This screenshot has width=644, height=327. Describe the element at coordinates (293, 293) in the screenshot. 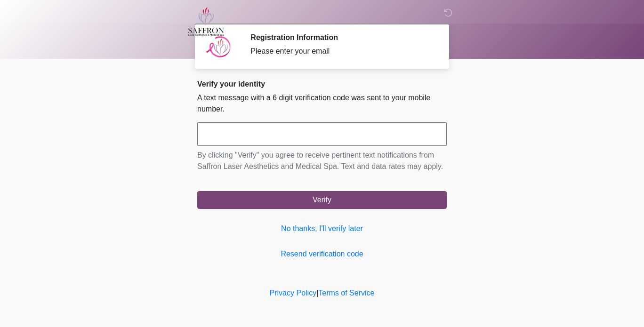

I see `a: Privacy Policy` at that location.